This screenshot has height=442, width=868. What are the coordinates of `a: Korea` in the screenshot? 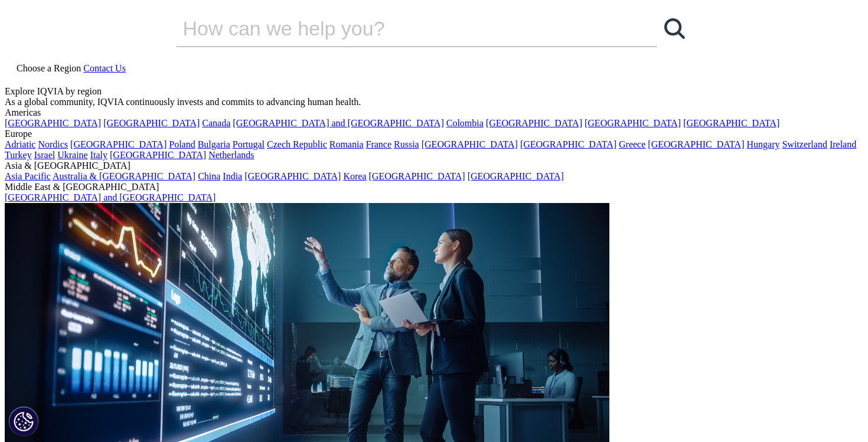 It's located at (354, 176).